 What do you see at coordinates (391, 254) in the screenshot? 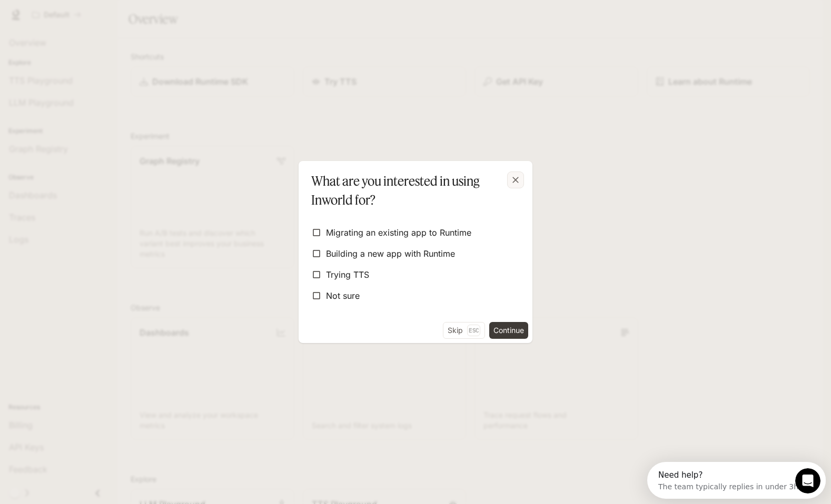
I see `span: Building a new app with Runtime` at bounding box center [391, 254].